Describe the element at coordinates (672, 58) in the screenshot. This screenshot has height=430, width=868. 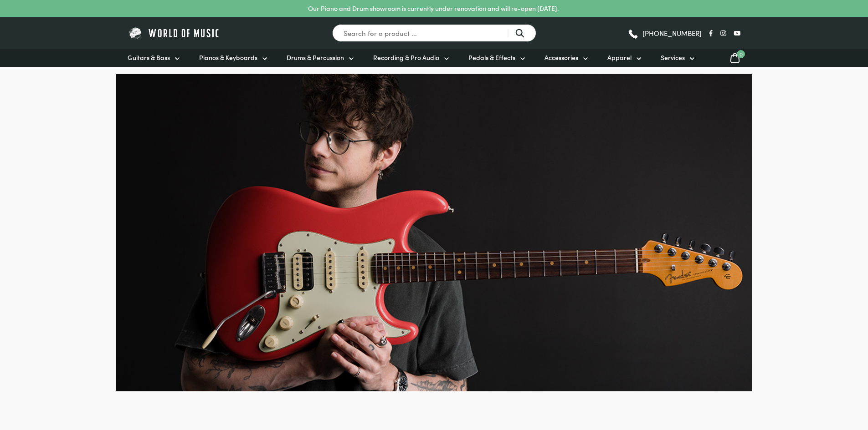
I see `span: Services` at that location.